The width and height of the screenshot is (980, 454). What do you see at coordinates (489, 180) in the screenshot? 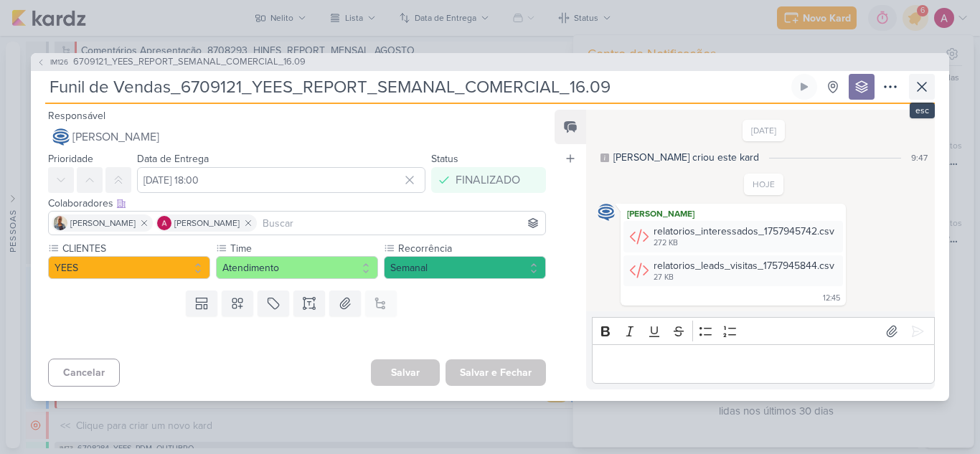
I see `button: FINALIZADO` at bounding box center [489, 180].